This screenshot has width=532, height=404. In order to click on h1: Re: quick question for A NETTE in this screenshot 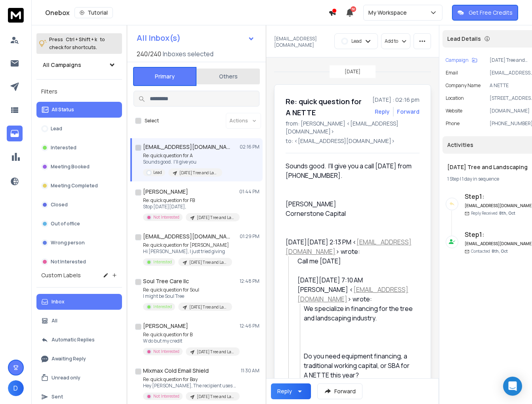, I will do `click(326, 107)`.